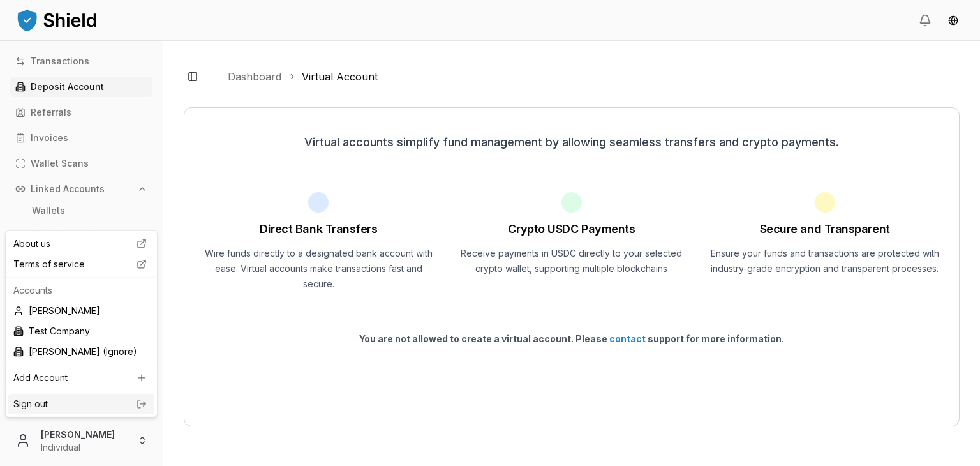 This screenshot has height=466, width=980. What do you see at coordinates (81, 244) in the screenshot?
I see `div: About us` at bounding box center [81, 244].